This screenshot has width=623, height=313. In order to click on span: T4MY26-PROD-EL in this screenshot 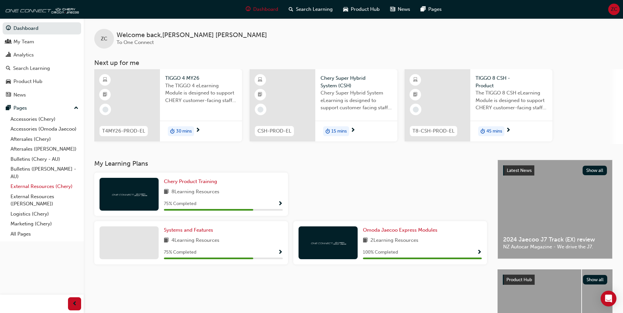, I will do `click(123, 131)`.